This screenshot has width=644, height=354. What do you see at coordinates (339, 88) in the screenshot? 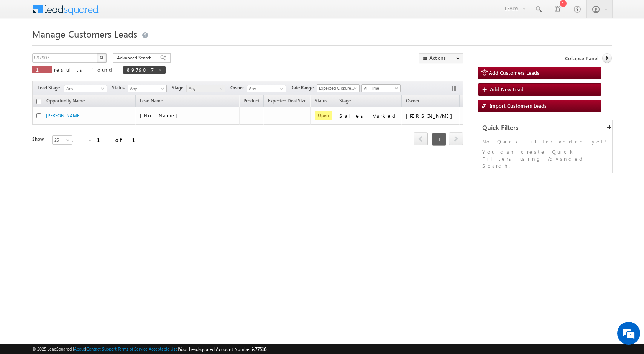
I see `a: Expected Closure Date` at bounding box center [339, 88].